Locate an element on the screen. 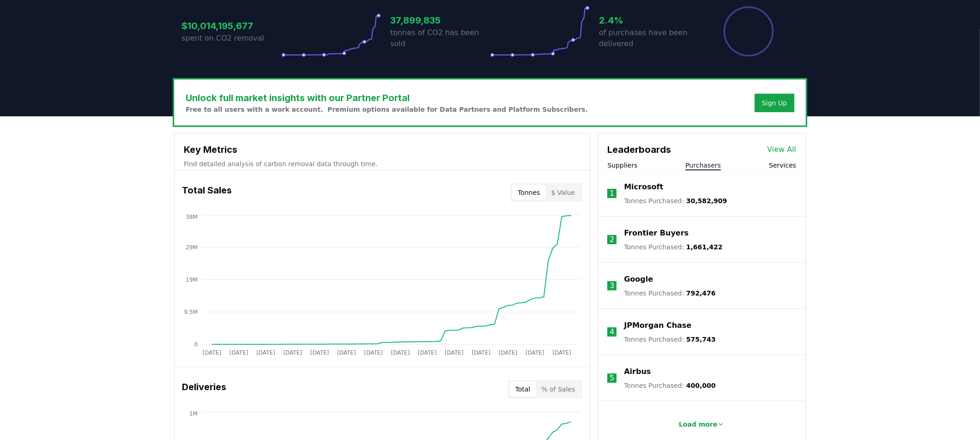 The height and width of the screenshot is (440, 980). p: 3 is located at coordinates (612, 286).